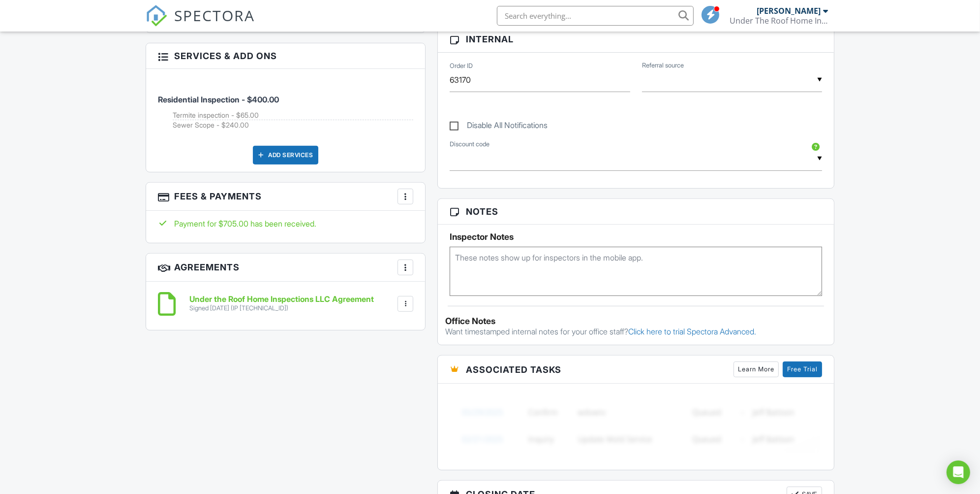 The width and height of the screenshot is (980, 494). Describe the element at coordinates (802, 369) in the screenshot. I see `a: Free Trial` at that location.